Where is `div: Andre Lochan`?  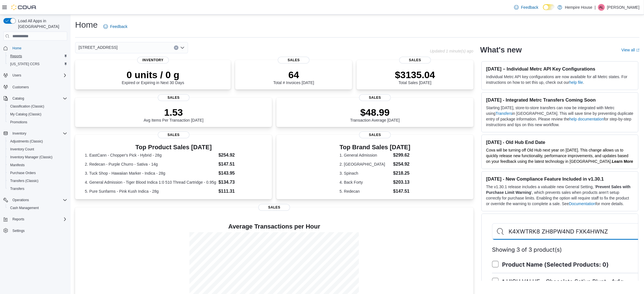
div: Andre Lochan is located at coordinates (602, 7).